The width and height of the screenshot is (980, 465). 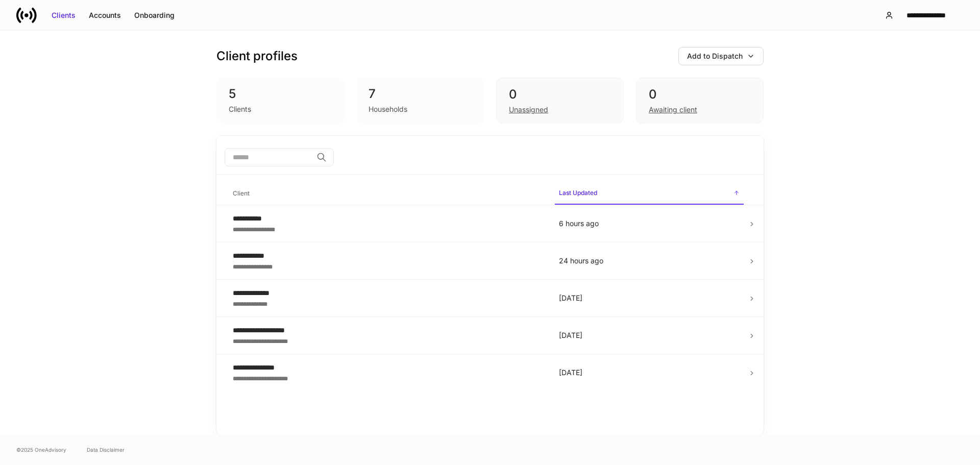 I want to click on span: Last Updated, so click(x=650, y=194).